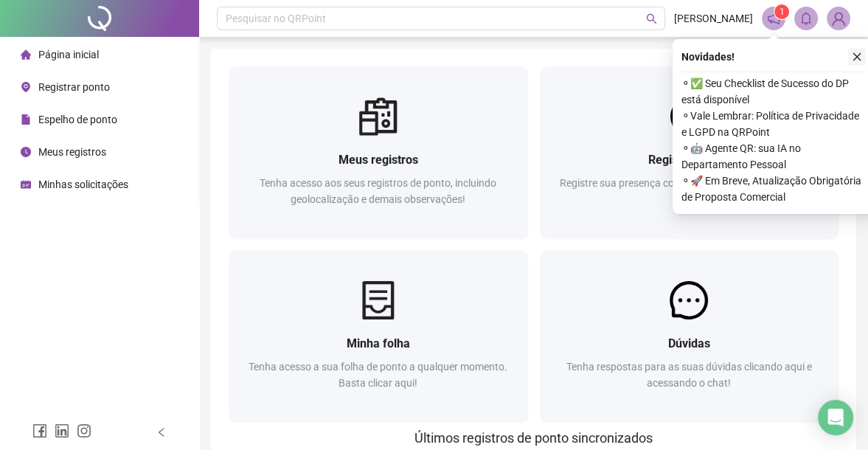 This screenshot has height=450, width=868. Describe the element at coordinates (83, 185) in the screenshot. I see `span: Minhas solicitações` at that location.